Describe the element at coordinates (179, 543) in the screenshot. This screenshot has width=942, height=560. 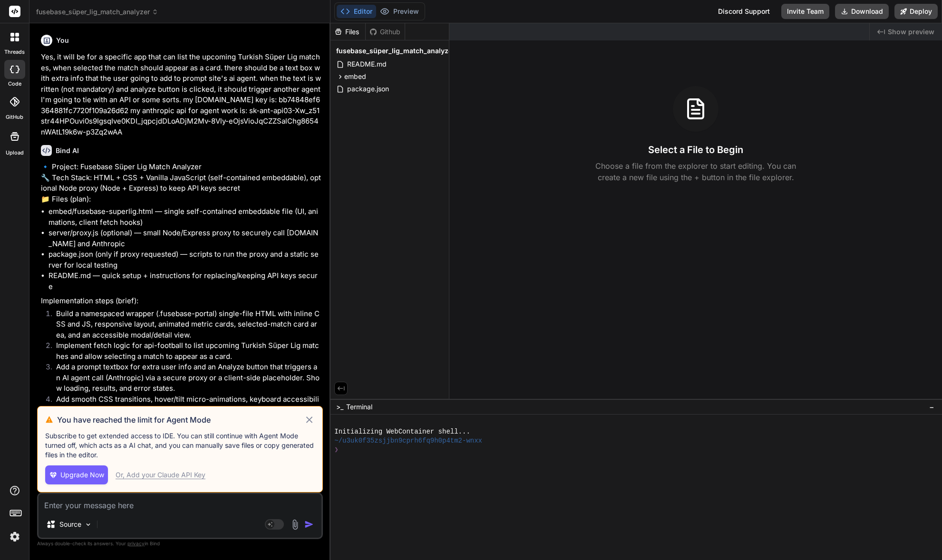
I see `p: Always double-check its answers. Your in Bind` at that location.